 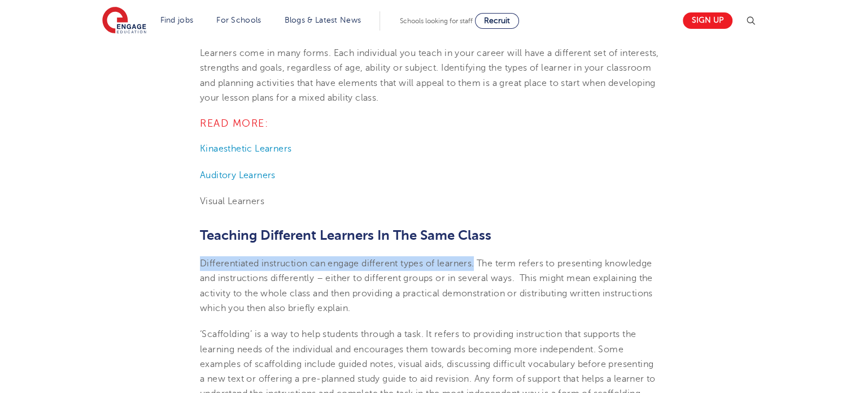 What do you see at coordinates (246, 149) in the screenshot?
I see `span: Kinaesthetic Learners` at bounding box center [246, 149].